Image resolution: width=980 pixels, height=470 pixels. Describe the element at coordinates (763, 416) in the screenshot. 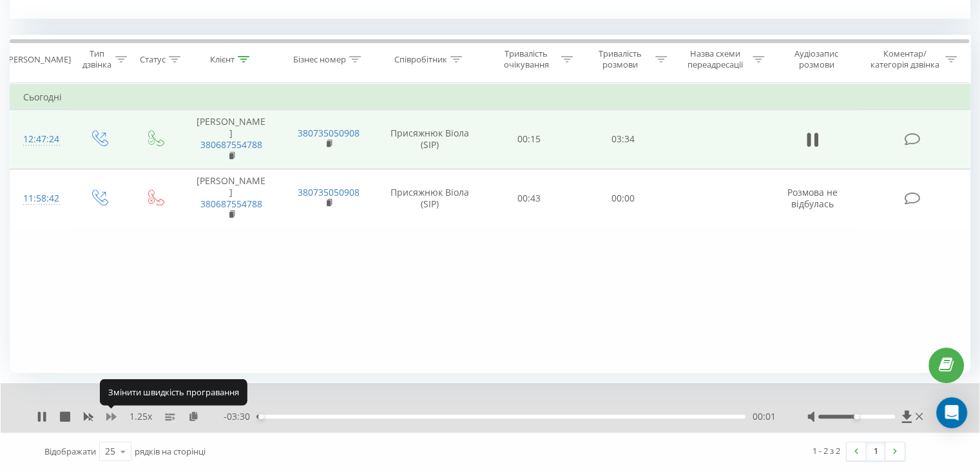

I see `span: 00:01` at that location.